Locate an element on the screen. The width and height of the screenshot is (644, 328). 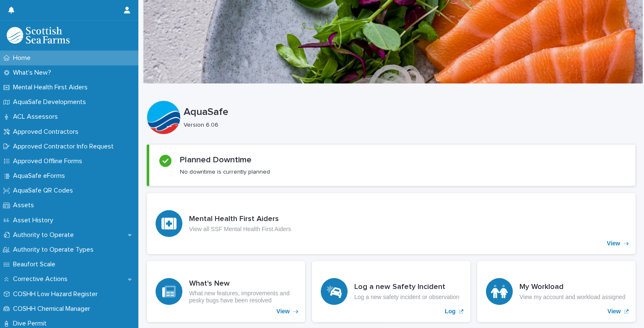
p: Authority to Operate Types is located at coordinates (55, 249).